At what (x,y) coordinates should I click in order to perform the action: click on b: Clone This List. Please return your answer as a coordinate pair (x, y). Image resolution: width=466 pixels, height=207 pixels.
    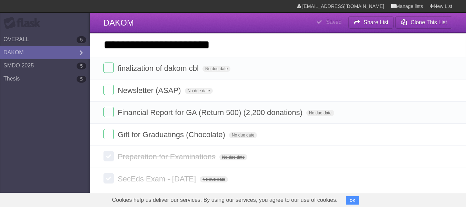
    Looking at the image, I should click on (429, 22).